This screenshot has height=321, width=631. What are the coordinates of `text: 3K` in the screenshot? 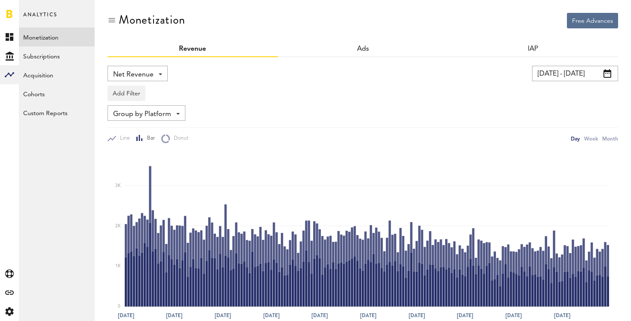 It's located at (118, 186).